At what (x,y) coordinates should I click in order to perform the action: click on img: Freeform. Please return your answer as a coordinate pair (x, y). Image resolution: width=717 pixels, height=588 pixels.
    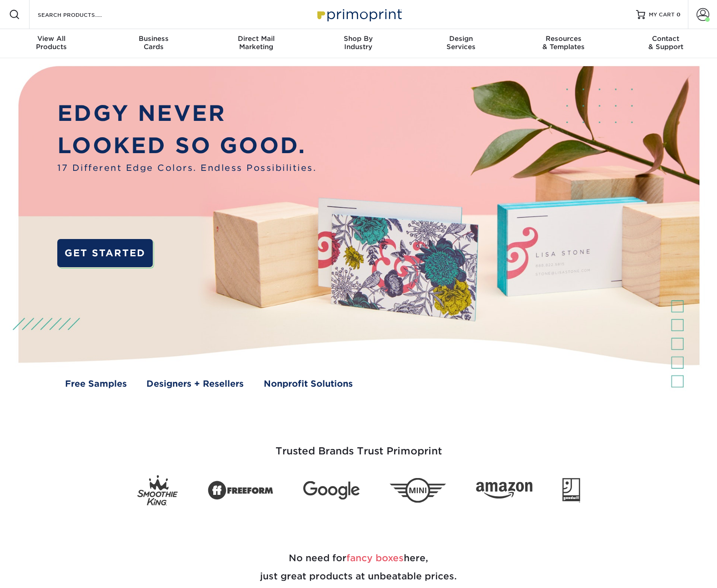
    Looking at the image, I should click on (241, 490).